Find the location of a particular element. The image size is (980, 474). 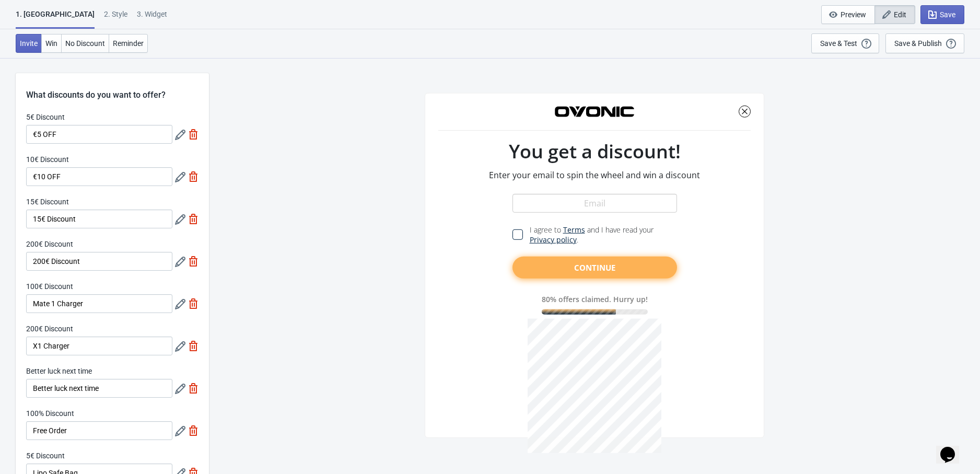

div: 2 . Style is located at coordinates (116, 17).